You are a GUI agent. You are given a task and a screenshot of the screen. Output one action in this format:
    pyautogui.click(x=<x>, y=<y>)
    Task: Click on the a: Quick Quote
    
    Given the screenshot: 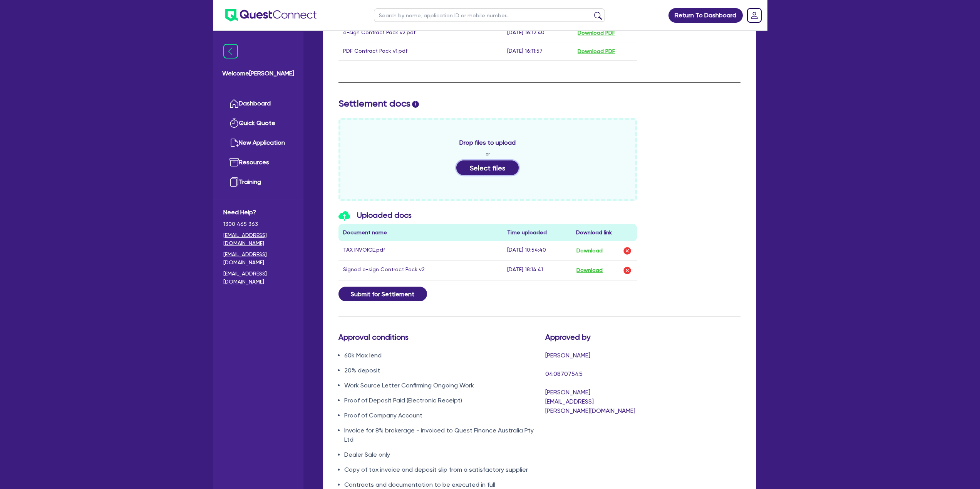 What is the action you would take?
    pyautogui.click(x=258, y=123)
    